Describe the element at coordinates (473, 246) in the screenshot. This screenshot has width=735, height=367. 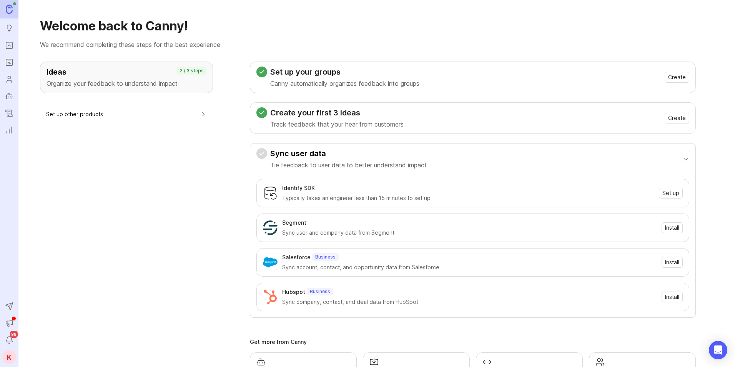
I see `div: Sync user dataTie feedback to user data to better understand impact` at that location.